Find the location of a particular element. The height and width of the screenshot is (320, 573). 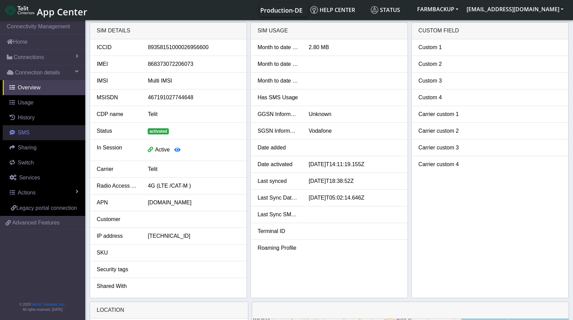

span: Overview is located at coordinates (29, 87).